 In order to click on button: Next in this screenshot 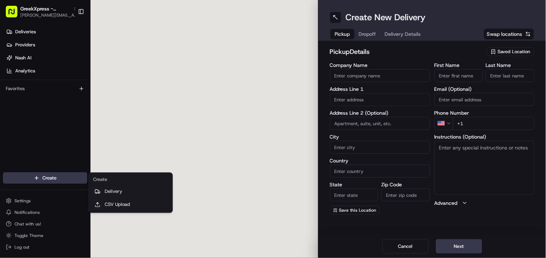, I will do `click(459, 246)`.